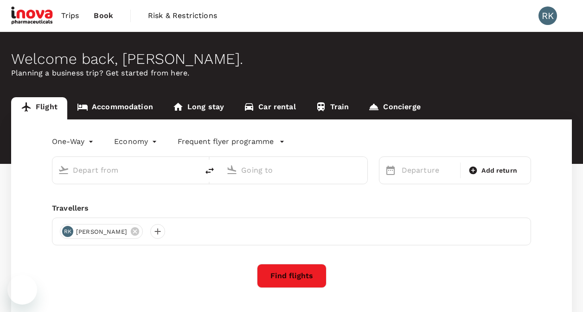 The width and height of the screenshot is (583, 312). I want to click on a: Train, so click(332, 108).